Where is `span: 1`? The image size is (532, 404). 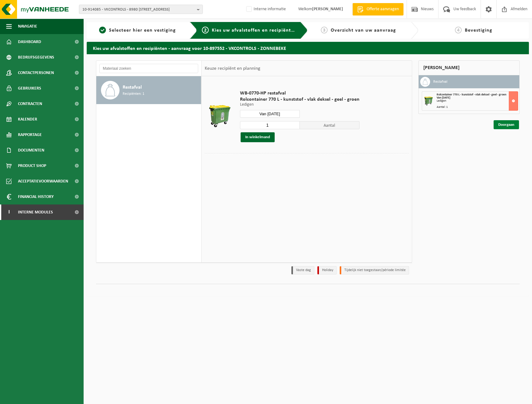
span: 1 is located at coordinates (103, 30).